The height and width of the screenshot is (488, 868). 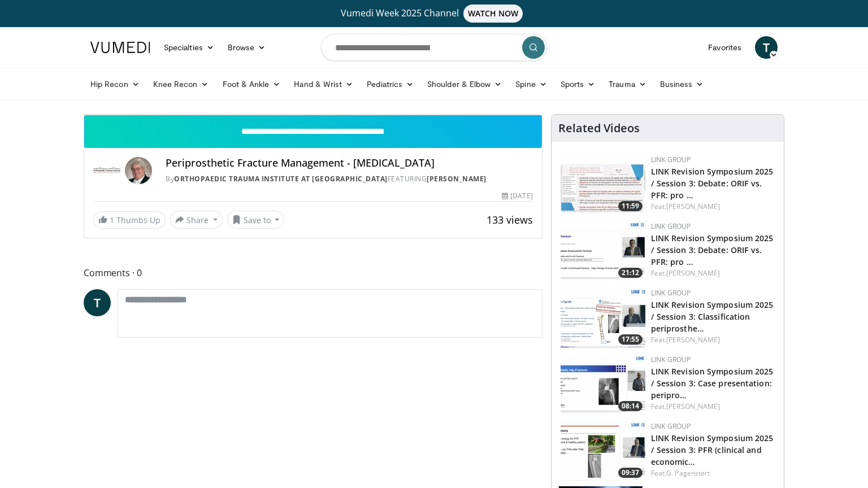 What do you see at coordinates (603, 250) in the screenshot?
I see `a: 21:12` at bounding box center [603, 250].